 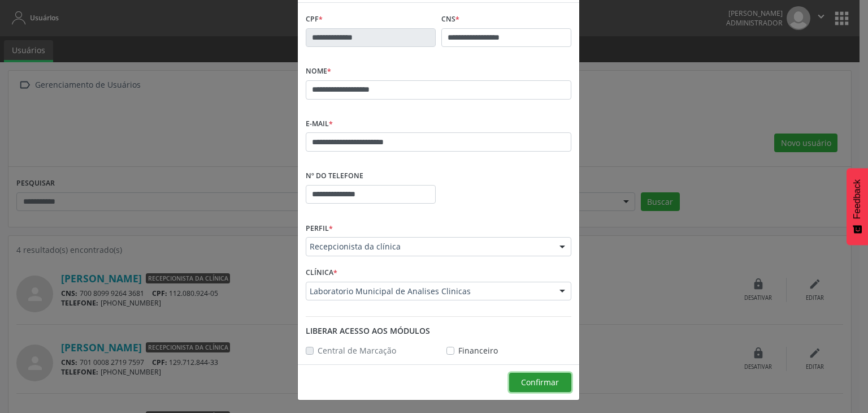 I want to click on span: Laboratorio Municipal de Analises Clinicas, so click(x=429, y=291).